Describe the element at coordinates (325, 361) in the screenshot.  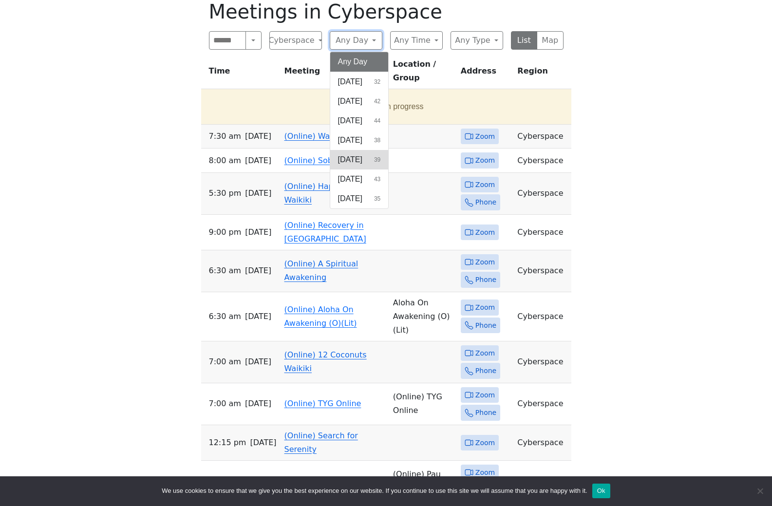
I see `a: (Online) 12 Coconuts Waikiki` at that location.